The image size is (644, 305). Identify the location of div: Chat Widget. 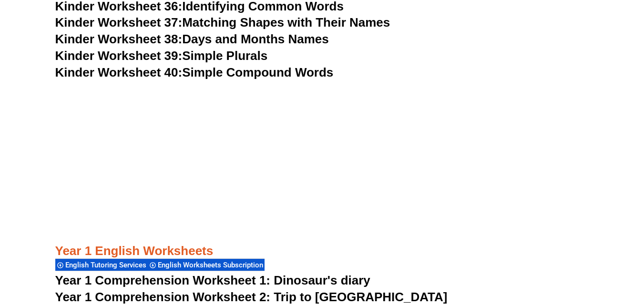
(564, 251).